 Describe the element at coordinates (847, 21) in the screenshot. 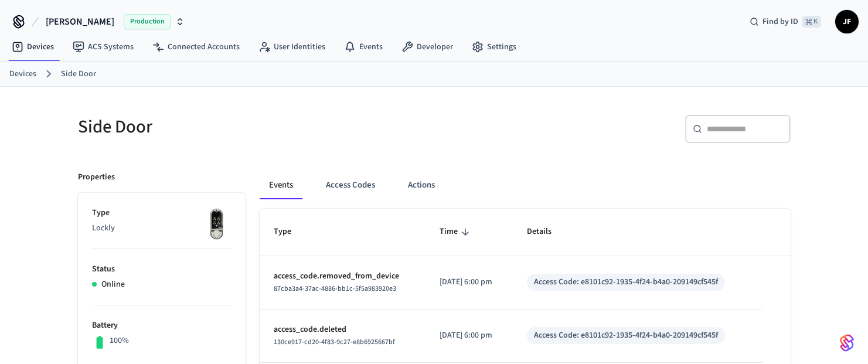

I see `span: JF` at that location.